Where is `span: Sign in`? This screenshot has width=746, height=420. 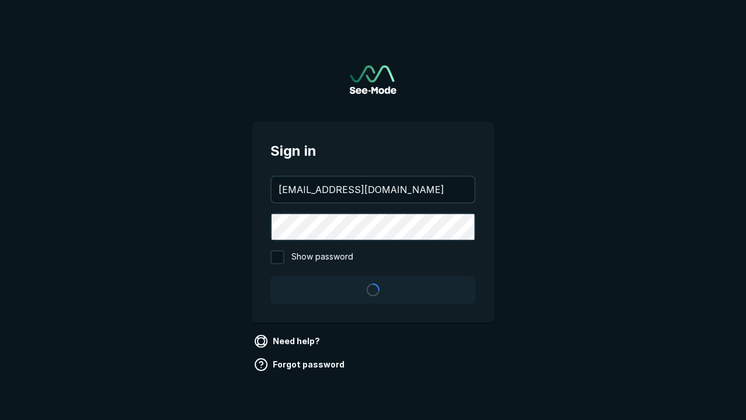
span: Sign in is located at coordinates (373, 151).